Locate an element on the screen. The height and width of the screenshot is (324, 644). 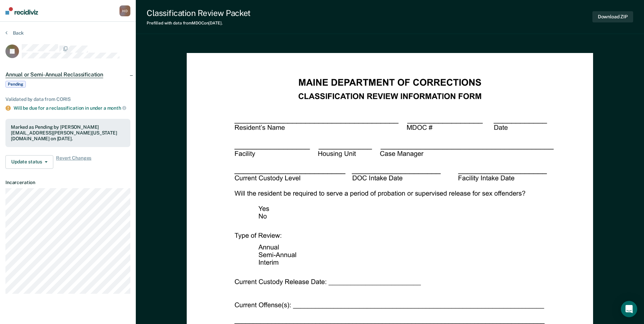
span: Pending is located at coordinates (16, 84).